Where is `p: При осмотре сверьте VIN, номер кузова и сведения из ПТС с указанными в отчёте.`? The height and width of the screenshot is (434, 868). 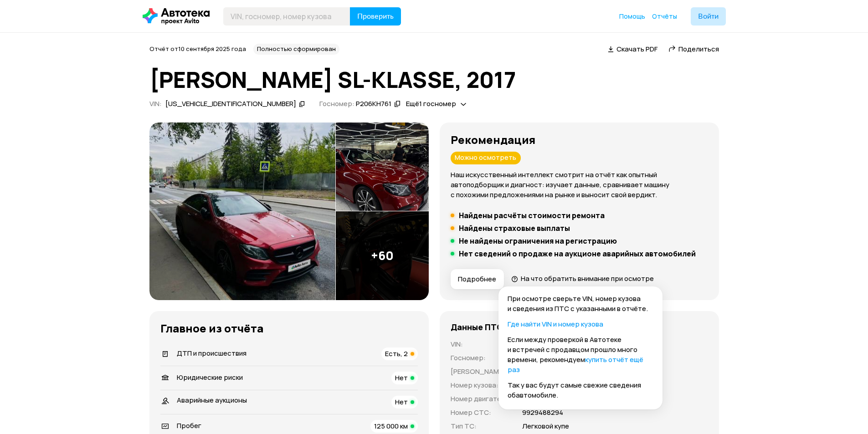 p: При осмотре сверьте VIN, номер кузова и сведения из ПТС с указанными в отчёте. is located at coordinates (580, 304).